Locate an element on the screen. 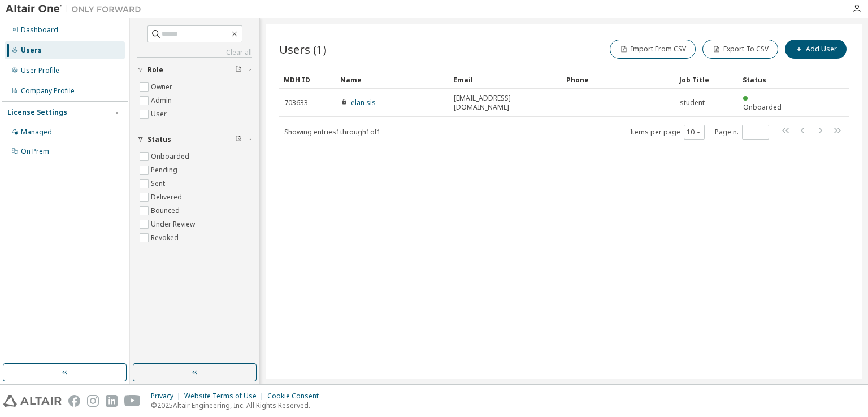 The width and height of the screenshot is (868, 417). label: Delivered is located at coordinates (167, 197).